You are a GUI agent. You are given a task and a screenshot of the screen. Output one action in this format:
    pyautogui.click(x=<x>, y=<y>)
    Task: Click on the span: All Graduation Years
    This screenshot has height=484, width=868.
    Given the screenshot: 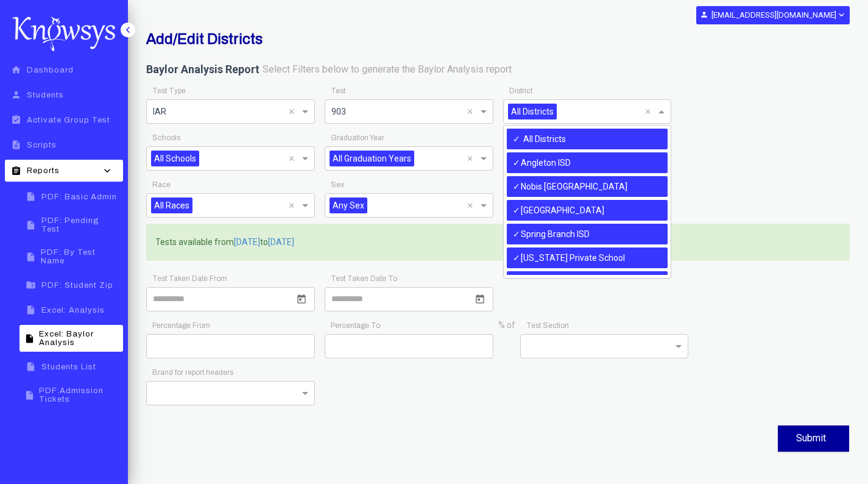 What is the action you would take?
    pyautogui.click(x=372, y=158)
    